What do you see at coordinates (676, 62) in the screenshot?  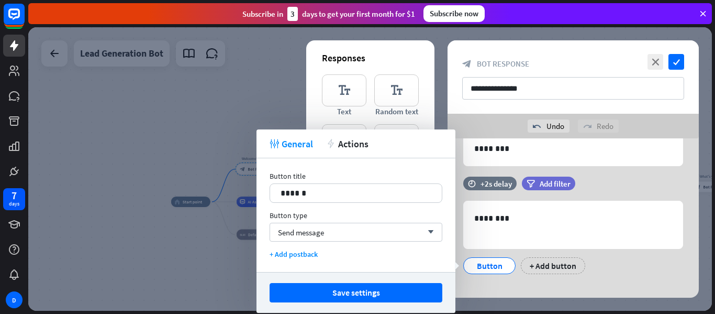 I see `i: check` at bounding box center [676, 62].